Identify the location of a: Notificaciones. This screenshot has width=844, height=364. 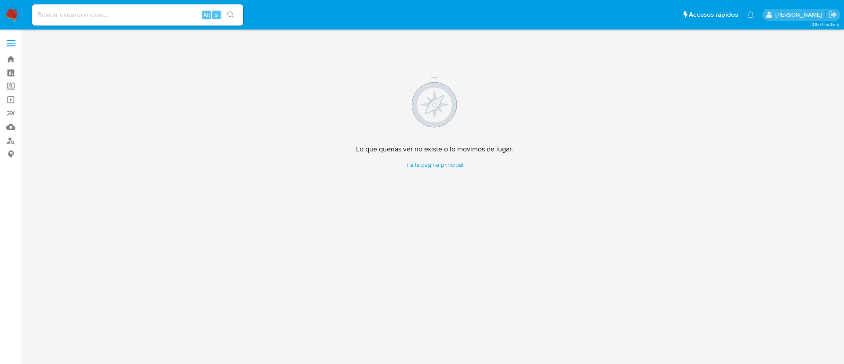
(751, 15).